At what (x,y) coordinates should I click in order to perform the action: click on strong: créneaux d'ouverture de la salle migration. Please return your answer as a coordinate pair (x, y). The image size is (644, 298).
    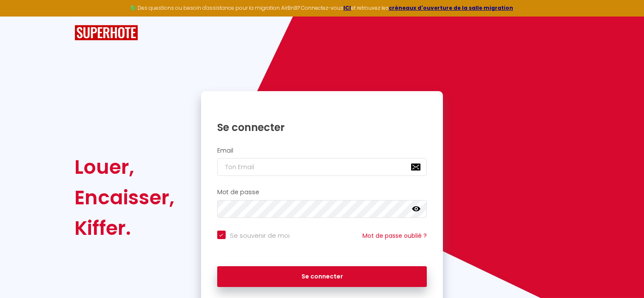
    Looking at the image, I should click on (451, 8).